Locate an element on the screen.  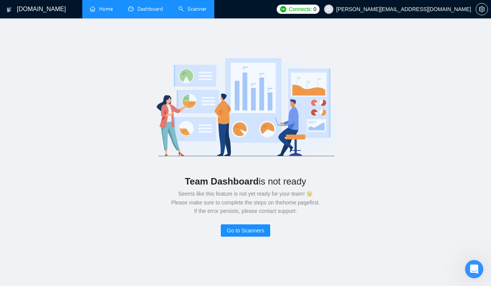
div: Seems like this feature is not yet ready for your team! 😉 Please make sure to complete the steps ... is located at coordinates (246, 202).